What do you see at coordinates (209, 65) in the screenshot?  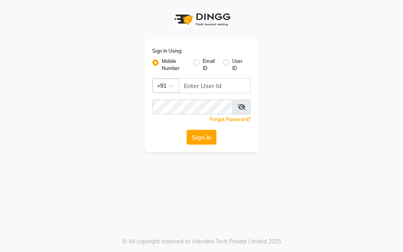 I see `label: Email ID` at bounding box center [209, 65].